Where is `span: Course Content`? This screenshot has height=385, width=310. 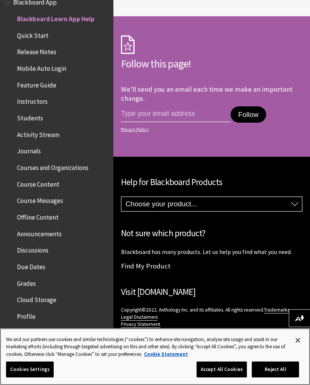 span: Course Content is located at coordinates (38, 183).